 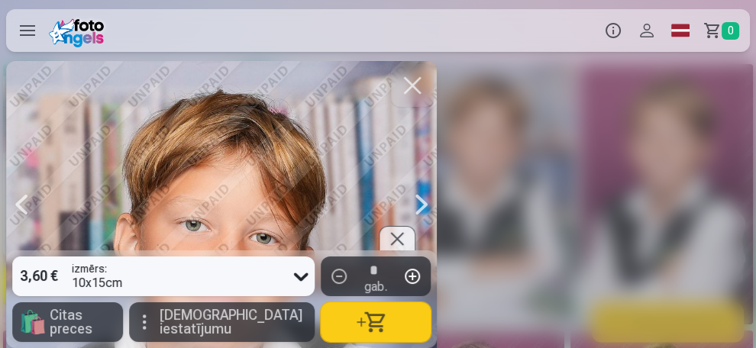 I want to click on img: /fa1, so click(x=79, y=31).